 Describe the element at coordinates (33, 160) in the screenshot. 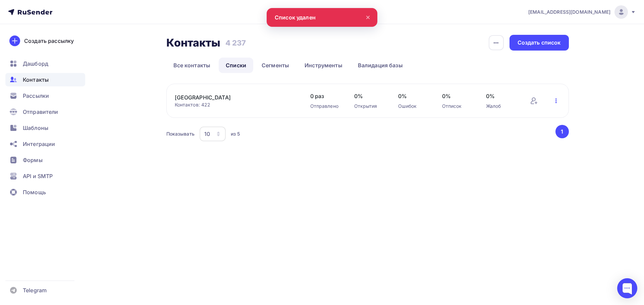

I see `span: Формы` at that location.